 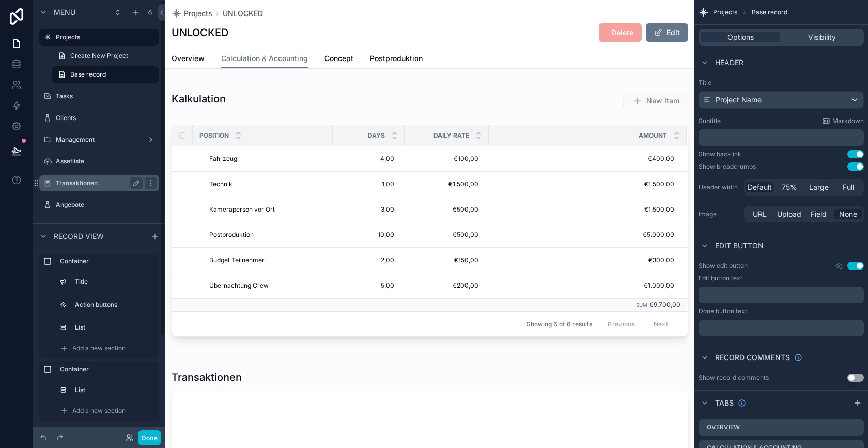 I want to click on span: 75%, so click(x=790, y=187).